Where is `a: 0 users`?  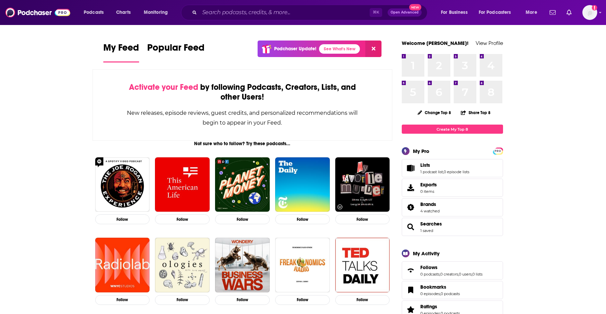
a: 0 users is located at coordinates (465, 274).